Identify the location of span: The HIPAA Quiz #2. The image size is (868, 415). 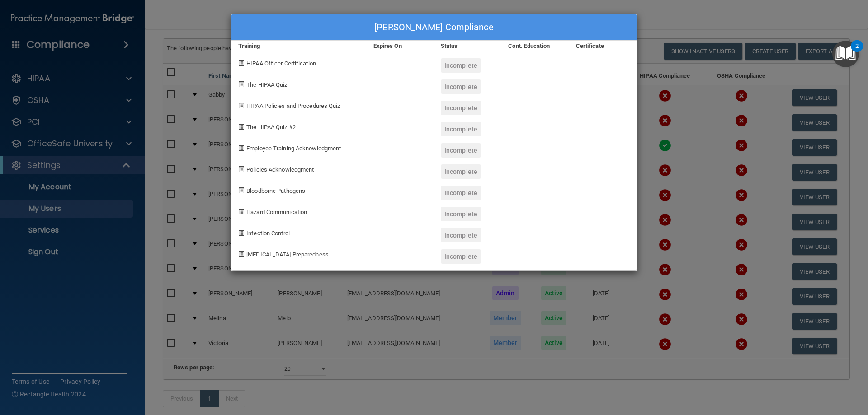
(271, 127).